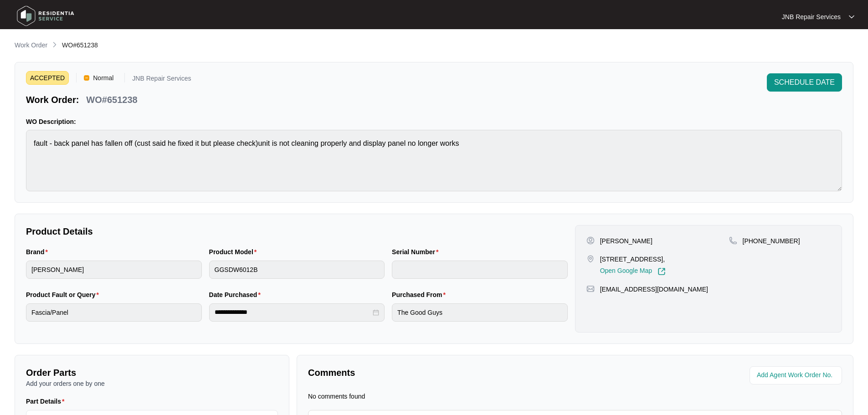 Image resolution: width=868 pixels, height=415 pixels. Describe the element at coordinates (237, 294) in the screenshot. I see `label: Date Purchased` at that location.